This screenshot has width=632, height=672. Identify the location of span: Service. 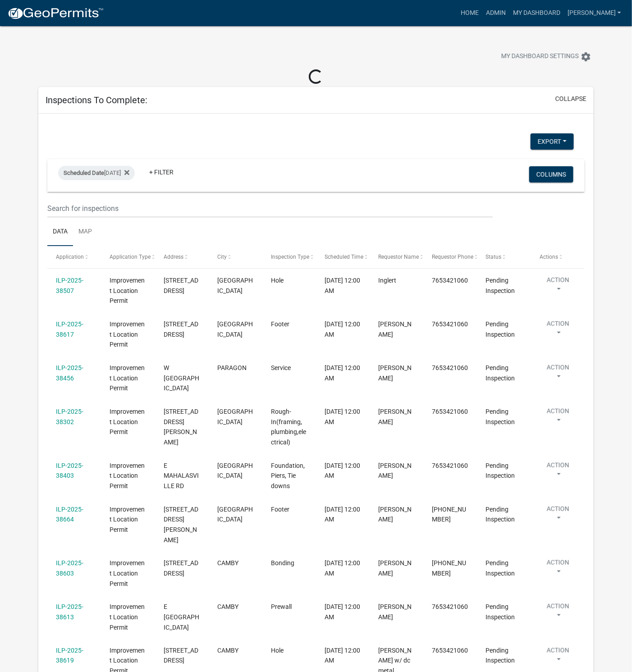
(281, 368).